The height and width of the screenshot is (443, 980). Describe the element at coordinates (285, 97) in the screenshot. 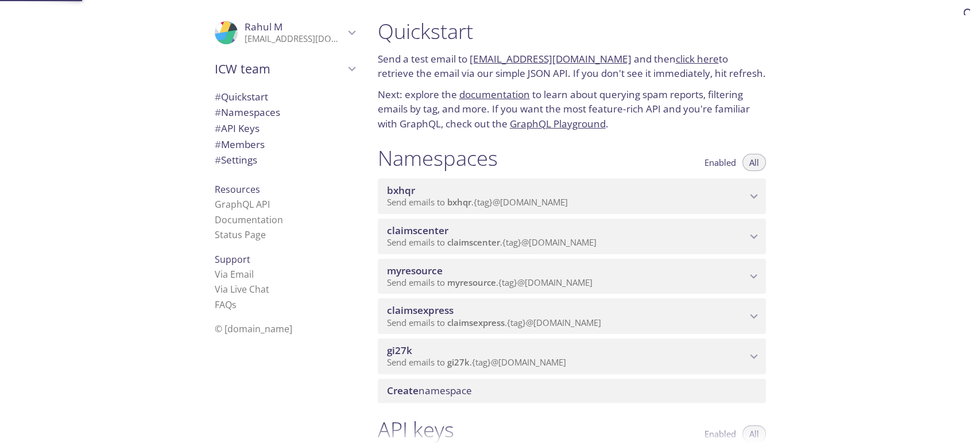

I see `div: Quickstart` at that location.